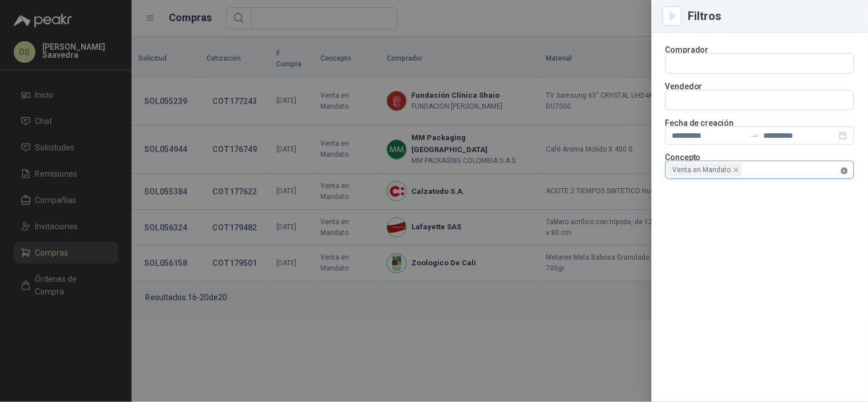 Image resolution: width=868 pixels, height=402 pixels. Describe the element at coordinates (736, 170) in the screenshot. I see `span: close` at that location.